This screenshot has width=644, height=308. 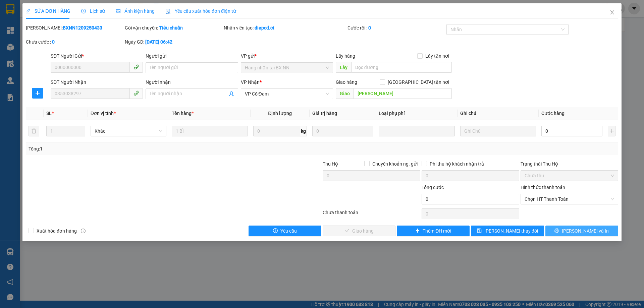 I want to click on span: info-circle, so click(x=83, y=231).